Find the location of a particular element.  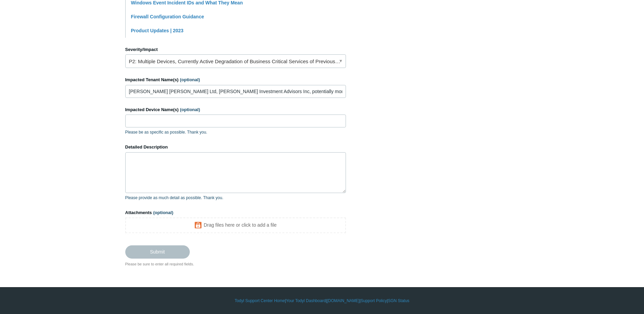

label: Severity/Impact is located at coordinates (235, 50).